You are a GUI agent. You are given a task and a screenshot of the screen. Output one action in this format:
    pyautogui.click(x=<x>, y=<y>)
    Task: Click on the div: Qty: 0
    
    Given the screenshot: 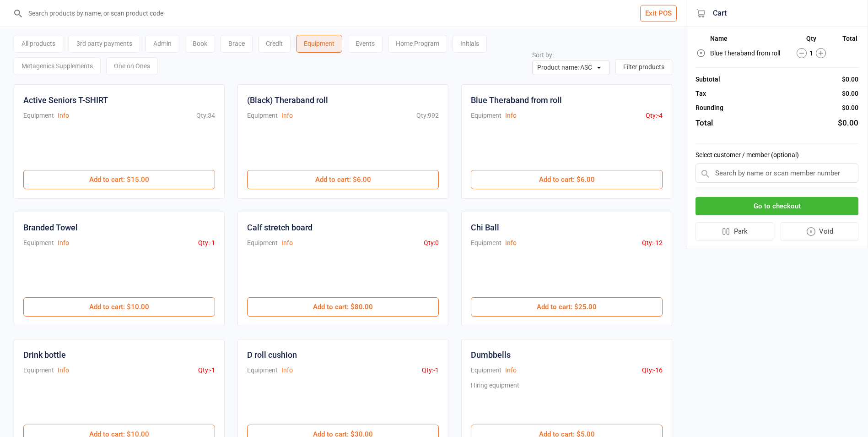 What is the action you would take?
    pyautogui.click(x=431, y=243)
    